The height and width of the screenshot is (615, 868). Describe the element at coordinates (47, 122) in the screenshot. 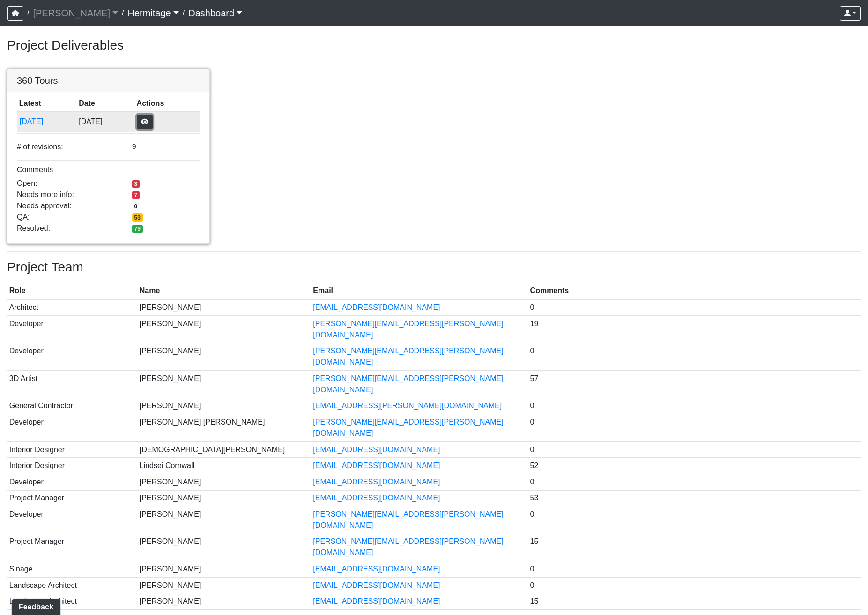

I see `td: rPEPz2qPq6xi75BbTbo4SG` at that location.